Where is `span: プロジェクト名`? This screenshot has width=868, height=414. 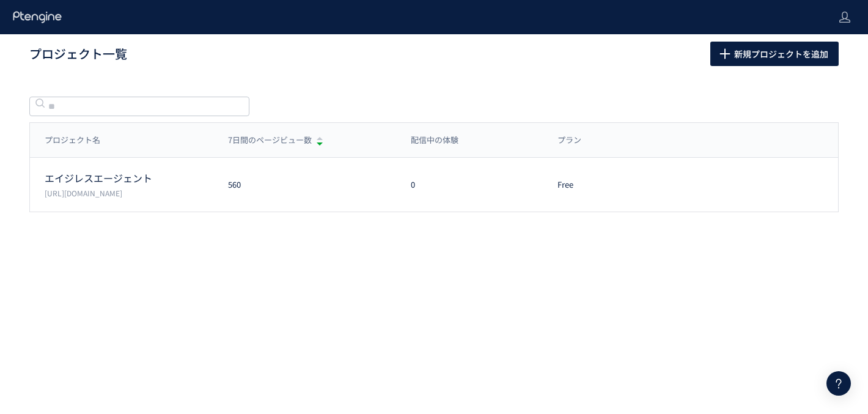
span: プロジェクト名 is located at coordinates (72, 140).